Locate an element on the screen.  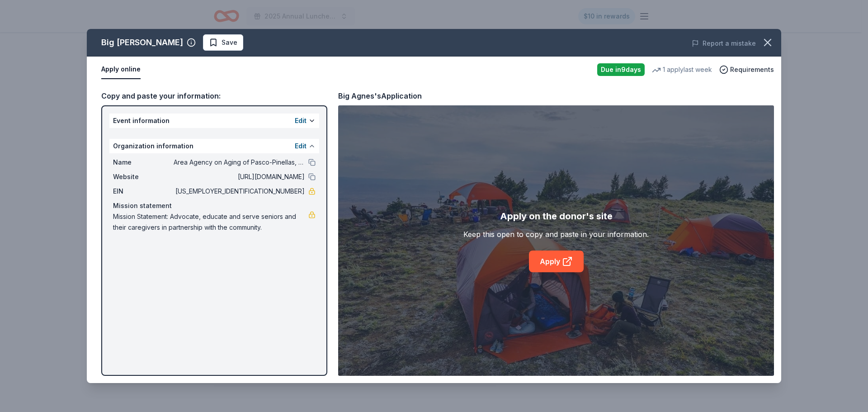
div: Due in 9 days is located at coordinates (621, 69).